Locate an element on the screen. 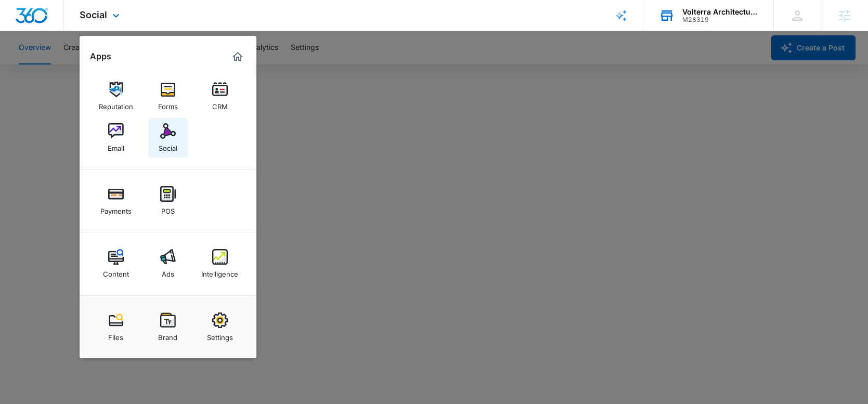  div: Payments is located at coordinates (116, 208).